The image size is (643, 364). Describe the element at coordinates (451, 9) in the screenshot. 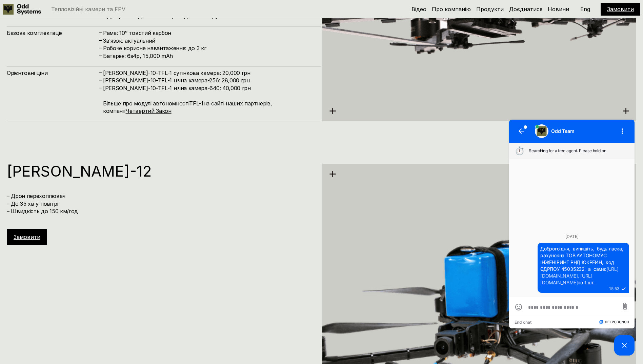

I see `a: Про компанію` at that location.